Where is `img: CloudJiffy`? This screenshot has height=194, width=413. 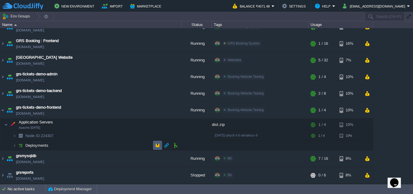
img: CloudJiffy is located at coordinates (23, 6).